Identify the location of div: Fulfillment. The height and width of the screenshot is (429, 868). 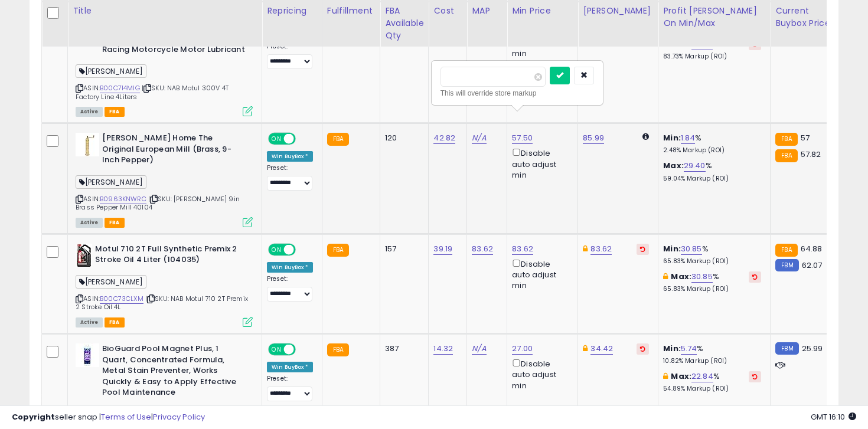
(351, 11).